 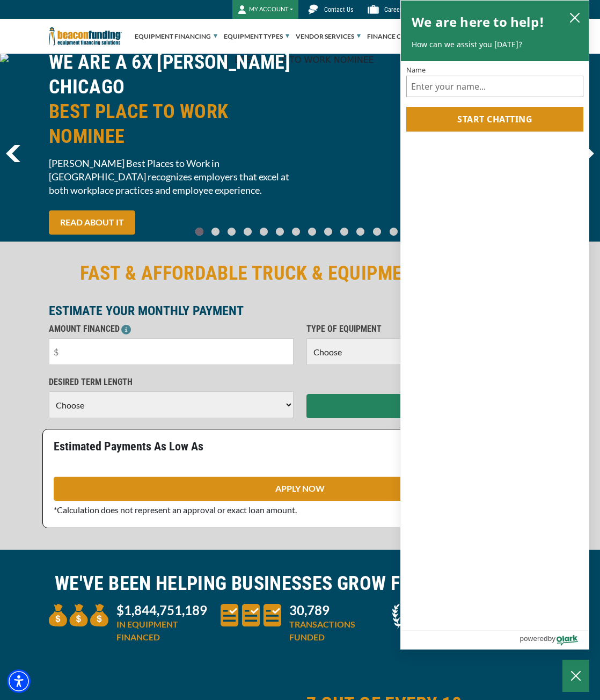 What do you see at coordinates (328, 37) in the screenshot?
I see `a: Vendor Services` at bounding box center [328, 37].